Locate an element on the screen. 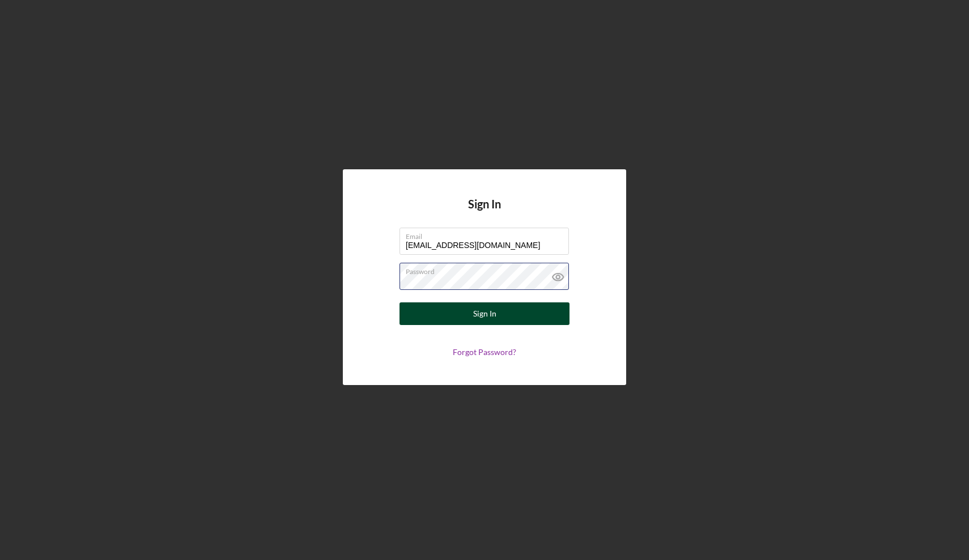  h4: Sign In is located at coordinates (484, 213).